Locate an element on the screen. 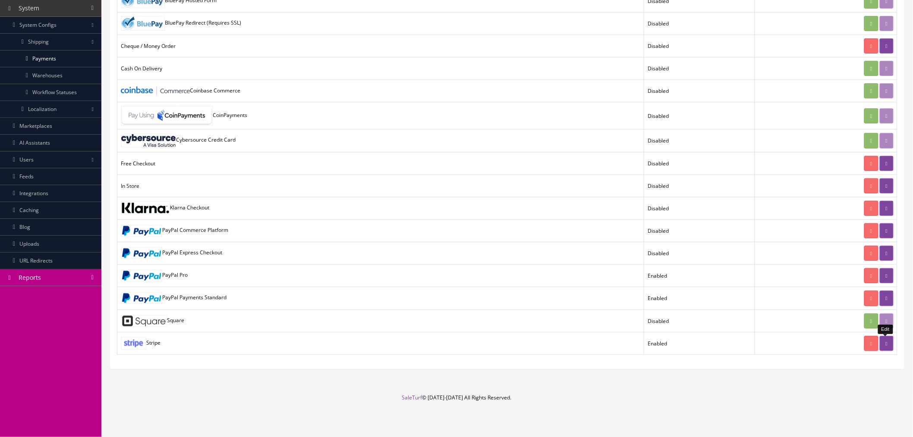  span: Reports is located at coordinates (30, 277).